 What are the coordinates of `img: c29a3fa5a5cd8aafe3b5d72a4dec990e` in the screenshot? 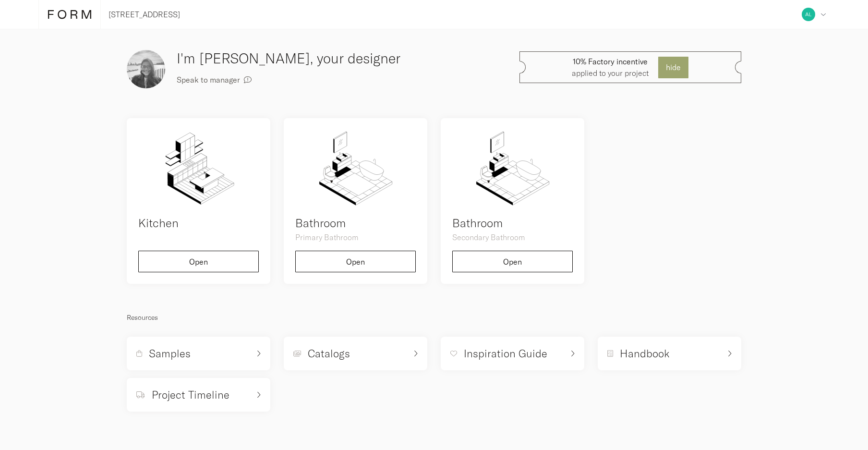 It's located at (808, 14).